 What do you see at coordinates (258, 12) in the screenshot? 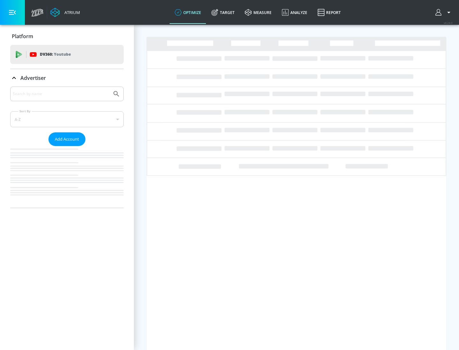
I see `a: measure` at bounding box center [258, 12].